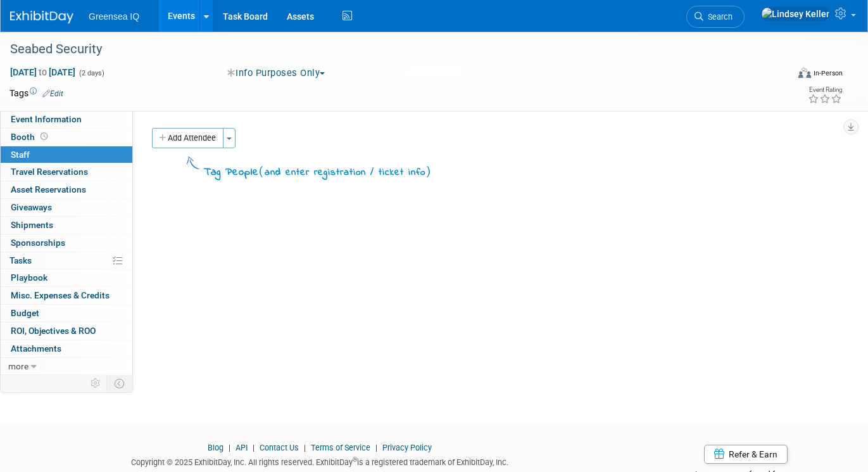 The width and height of the screenshot is (868, 472). Describe the element at coordinates (407, 448) in the screenshot. I see `a: Privacy Policy` at that location.